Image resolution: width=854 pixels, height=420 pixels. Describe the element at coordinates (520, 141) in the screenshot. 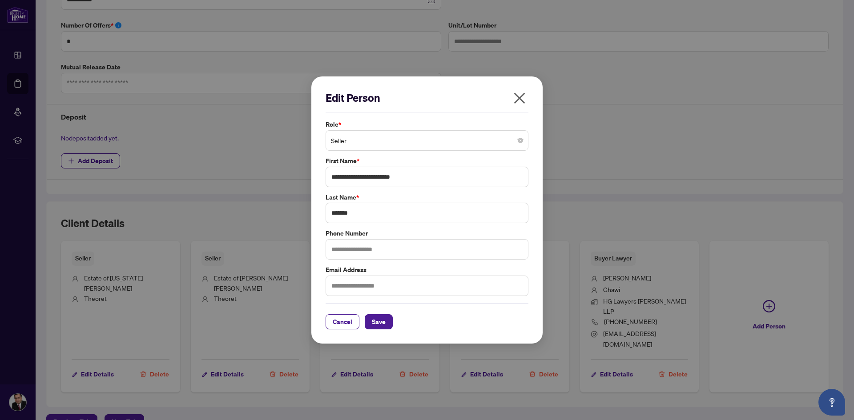

I see `span: close-circle` at that location.